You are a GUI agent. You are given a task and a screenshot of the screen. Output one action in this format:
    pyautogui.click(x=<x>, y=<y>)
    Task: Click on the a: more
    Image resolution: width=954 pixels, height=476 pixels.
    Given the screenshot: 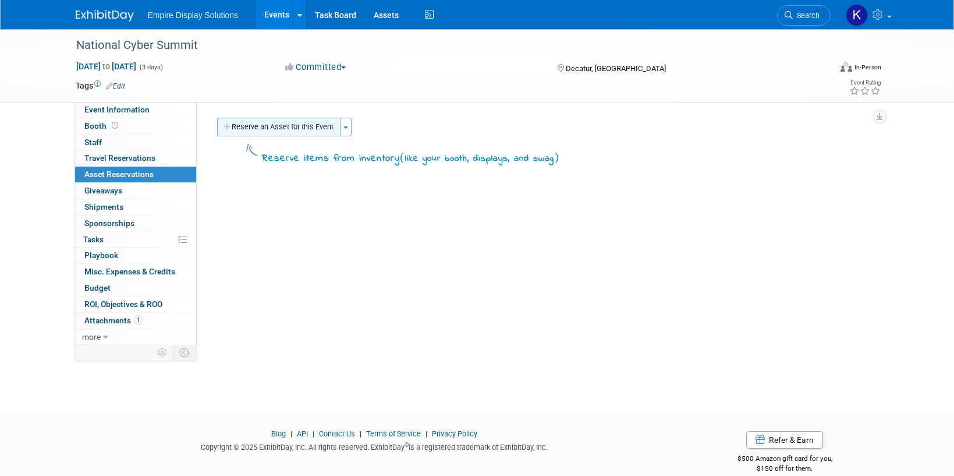 What is the action you would take?
    pyautogui.click(x=136, y=336)
    